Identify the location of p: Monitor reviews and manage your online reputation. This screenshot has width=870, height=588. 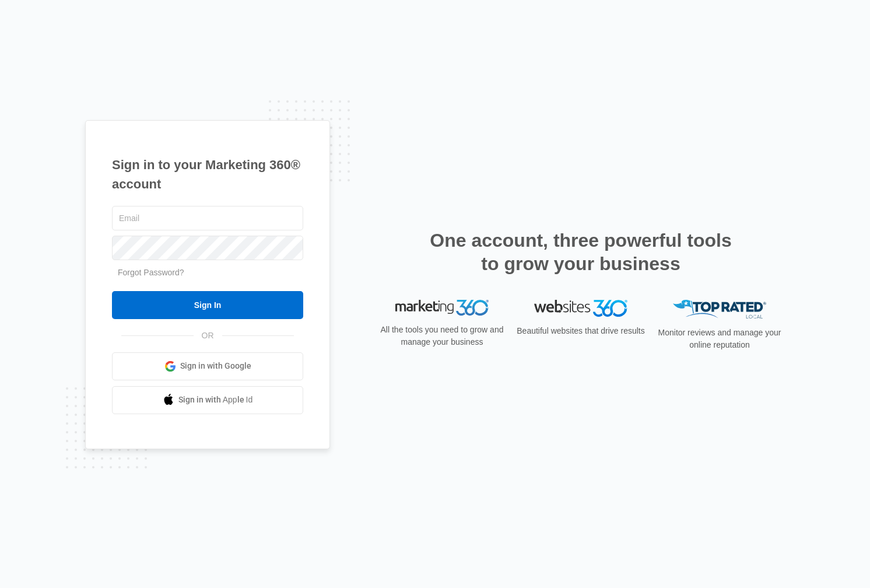
(720, 339).